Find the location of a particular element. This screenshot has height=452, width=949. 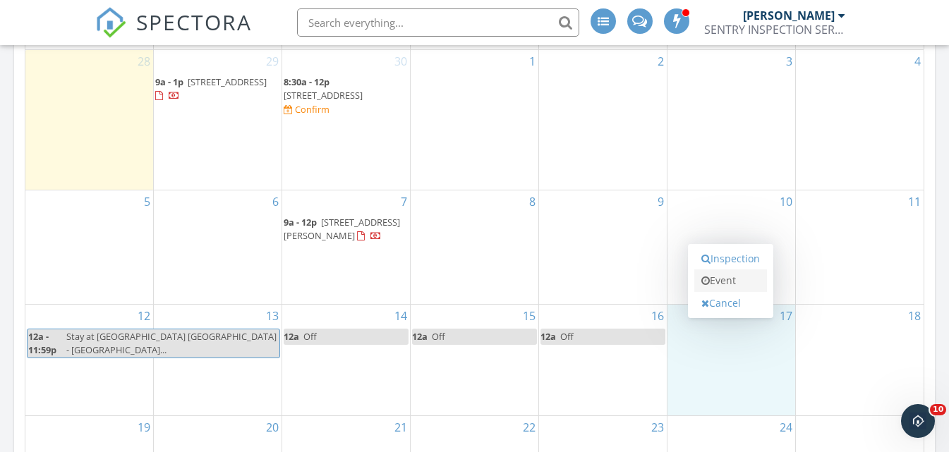

a: Go to October 18, 2025 is located at coordinates (914, 316).